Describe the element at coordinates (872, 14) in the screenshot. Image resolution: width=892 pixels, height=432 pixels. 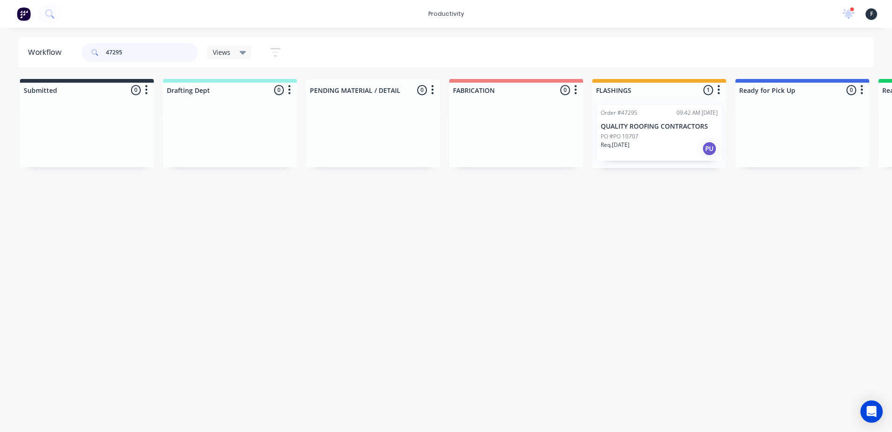
I see `span: F` at that location.